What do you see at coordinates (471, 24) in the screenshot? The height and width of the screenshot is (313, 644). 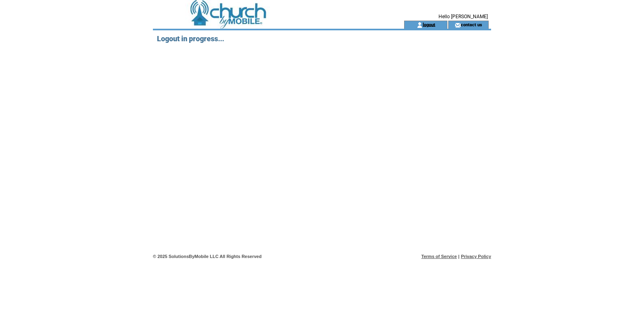 I see `a: contact us` at bounding box center [471, 24].